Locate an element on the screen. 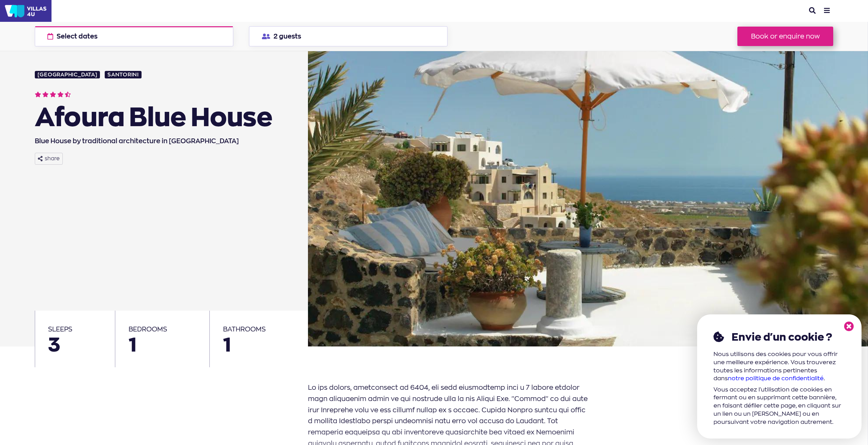  button: Select dates is located at coordinates (134, 36).